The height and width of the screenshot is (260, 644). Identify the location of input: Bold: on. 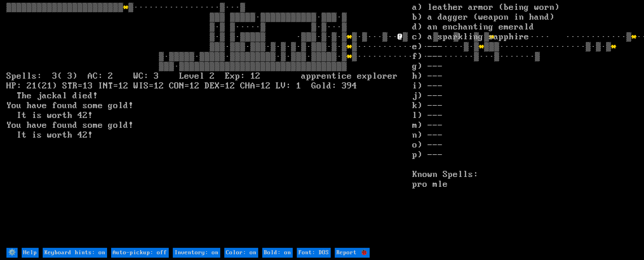
(278, 253).